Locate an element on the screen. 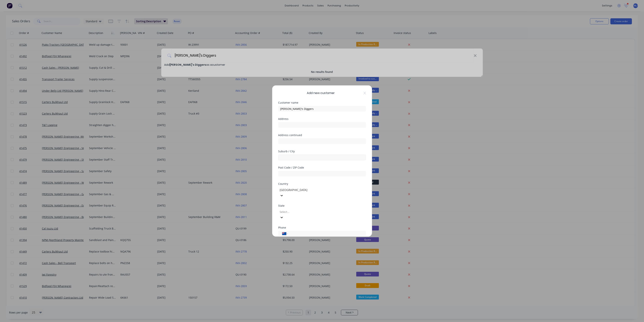 The width and height of the screenshot is (644, 322). div: Customer name is located at coordinates (322, 103).